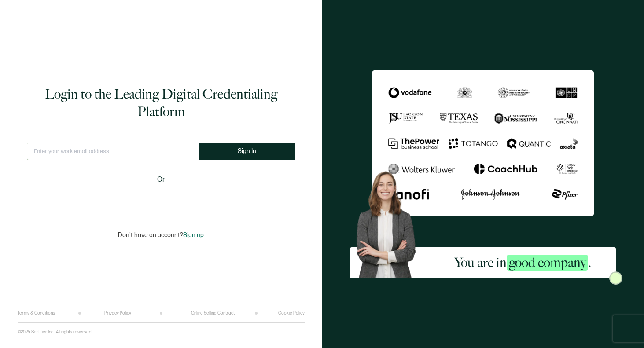 The image size is (644, 348). I want to click on input: Enter your work email address, so click(113, 151).